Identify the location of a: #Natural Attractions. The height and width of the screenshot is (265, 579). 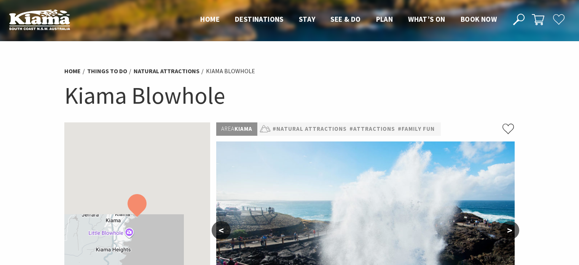
(309, 129).